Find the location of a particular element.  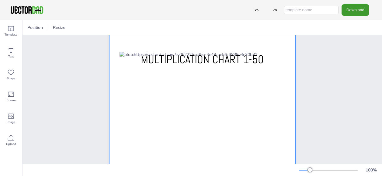

img: VectorDad-1.png is located at coordinates (27, 10).